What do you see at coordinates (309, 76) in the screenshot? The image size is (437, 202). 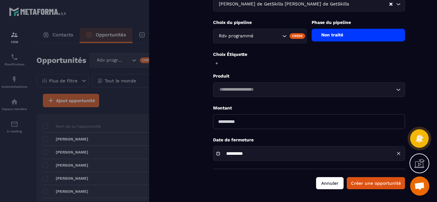 I see `p: Produit` at bounding box center [309, 76].